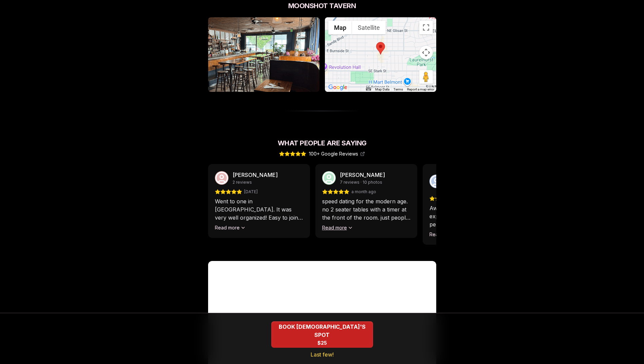  What do you see at coordinates (264, 55) in the screenshot?
I see `img: Moonshot Tavern` at bounding box center [264, 55].